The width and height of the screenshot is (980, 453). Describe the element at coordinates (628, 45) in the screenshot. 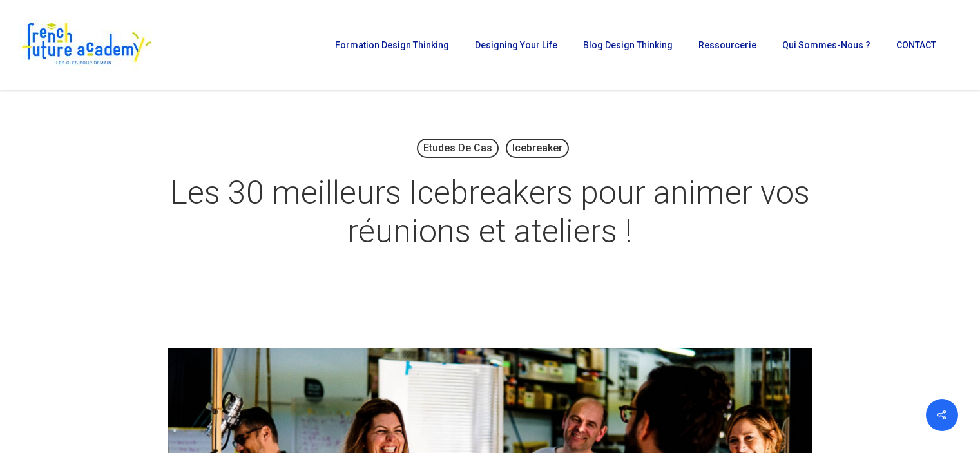

I see `a: Blog Design Thinking` at that location.